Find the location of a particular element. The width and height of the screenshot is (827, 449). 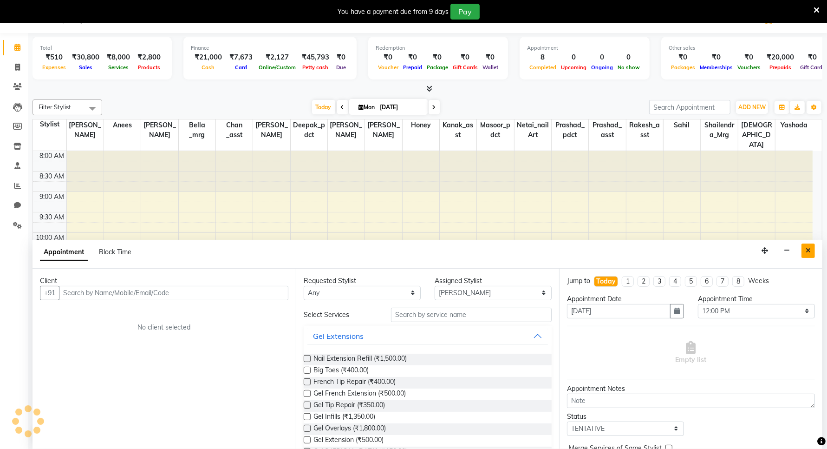

input: Search by Name/Mobile/Email/Code is located at coordinates (174, 293).